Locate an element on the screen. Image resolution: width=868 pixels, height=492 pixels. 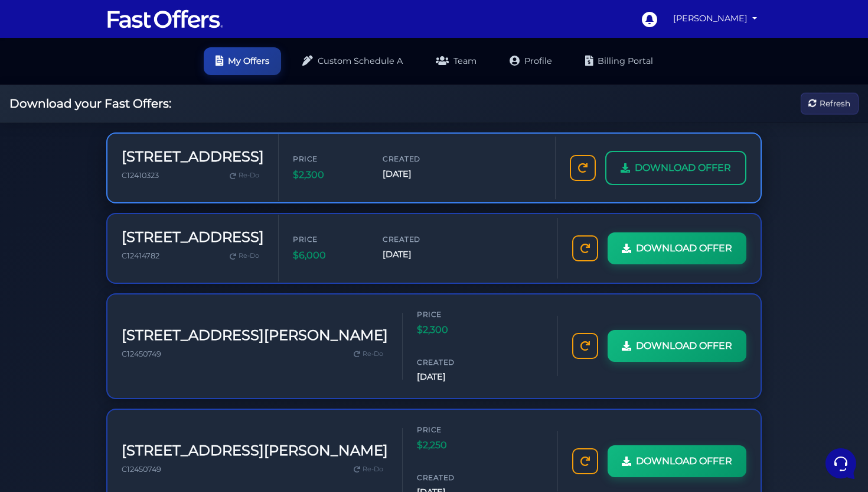
a: My Offers is located at coordinates (242, 61).